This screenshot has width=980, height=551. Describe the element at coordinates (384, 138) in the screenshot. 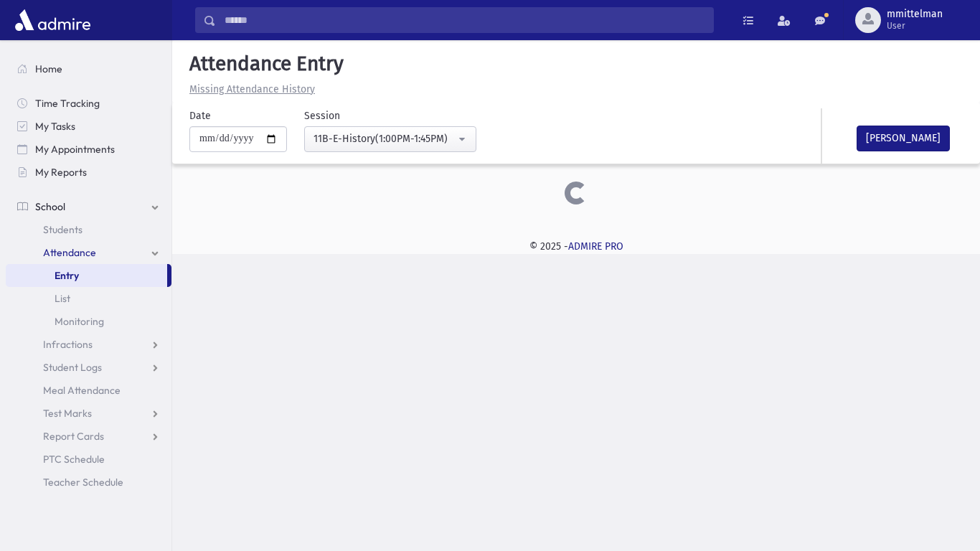

I see `div: 11B-E-History(1:00PM-1:45PM)` at that location.